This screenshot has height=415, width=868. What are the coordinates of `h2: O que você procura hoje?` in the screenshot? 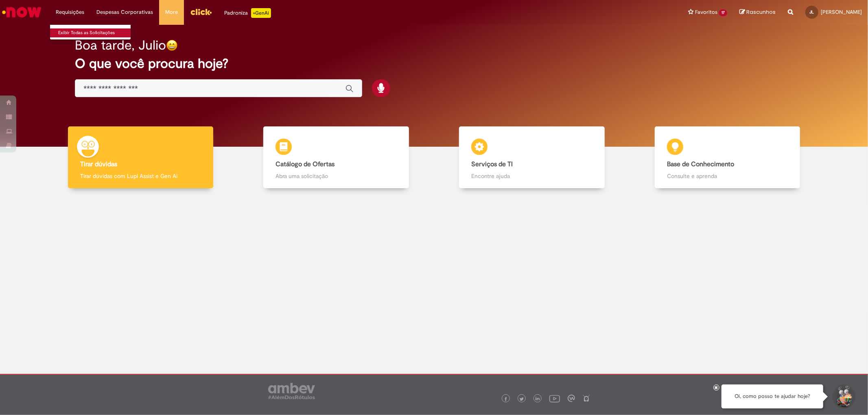 It's located at (434, 64).